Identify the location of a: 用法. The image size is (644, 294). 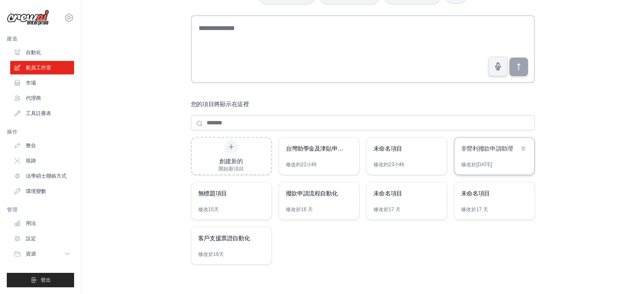
(41, 224).